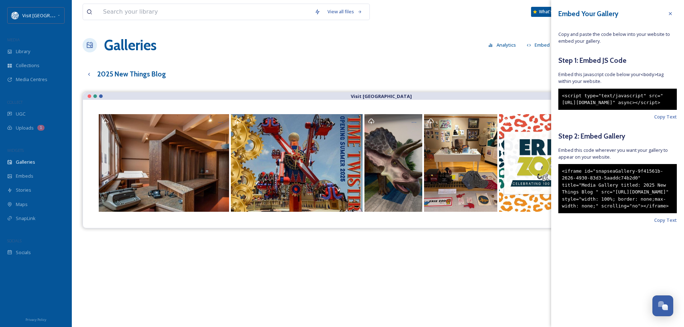  What do you see at coordinates (538, 163) in the screenshot?
I see `a: Opens media popup. Media description: 63ebf51c-9461-6da9-2444-bf48a31843b6.jpg.` at bounding box center [538, 163].